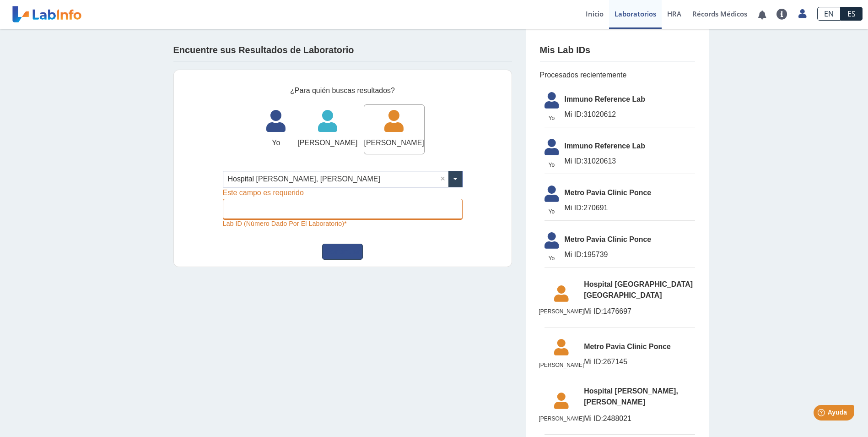 The width and height of the screenshot is (868, 437). What do you see at coordinates (444, 179) in the screenshot?
I see `span: Clear all` at bounding box center [444, 179].